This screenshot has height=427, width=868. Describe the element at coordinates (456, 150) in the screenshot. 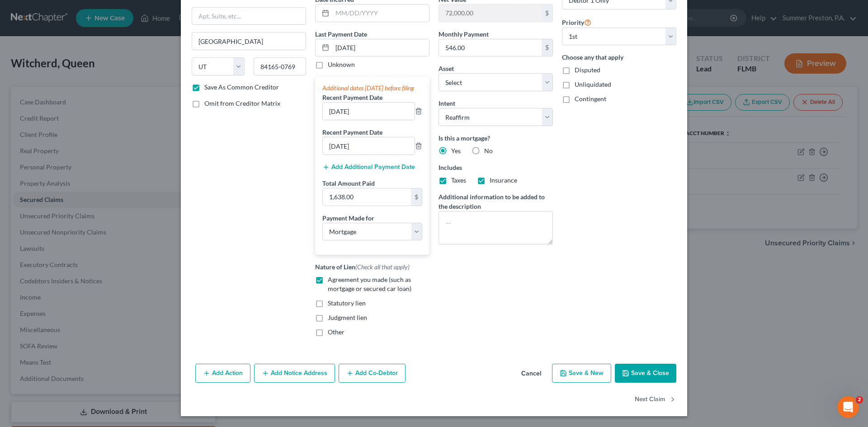

I see `span: Yes` at that location.